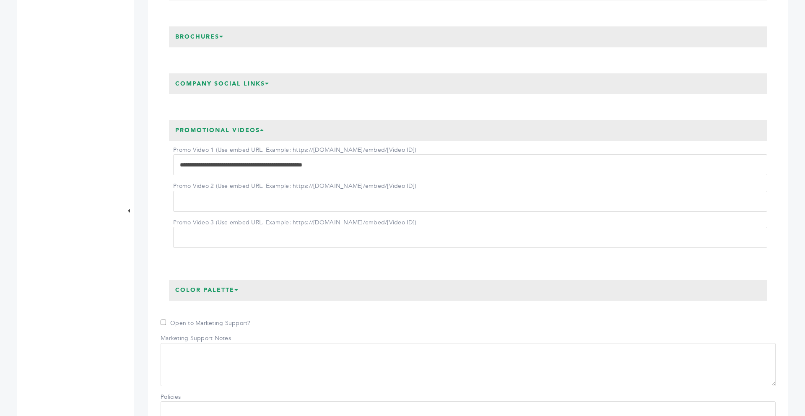 The height and width of the screenshot is (416, 805). I want to click on h3: Brochures, so click(199, 37).